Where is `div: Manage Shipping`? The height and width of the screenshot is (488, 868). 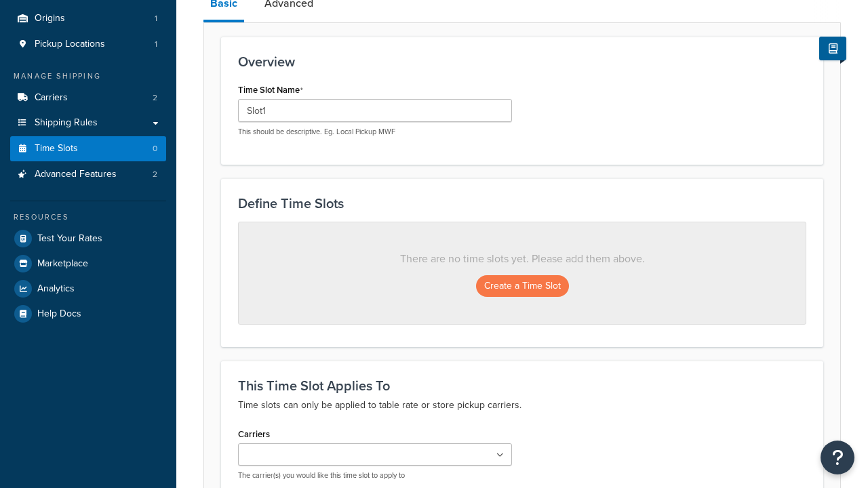
div: Manage Shipping is located at coordinates (88, 76).